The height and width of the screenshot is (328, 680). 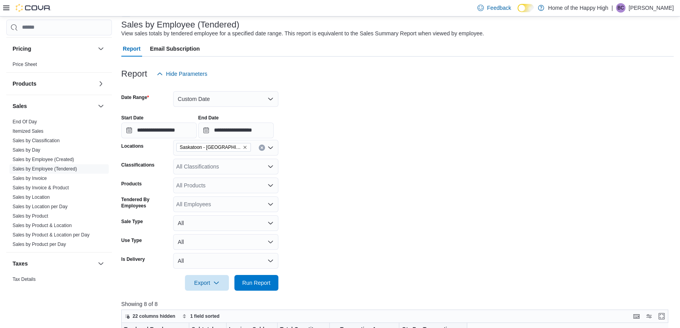 What do you see at coordinates (51, 235) in the screenshot?
I see `a: Sales by Product & Location per Day` at bounding box center [51, 235].